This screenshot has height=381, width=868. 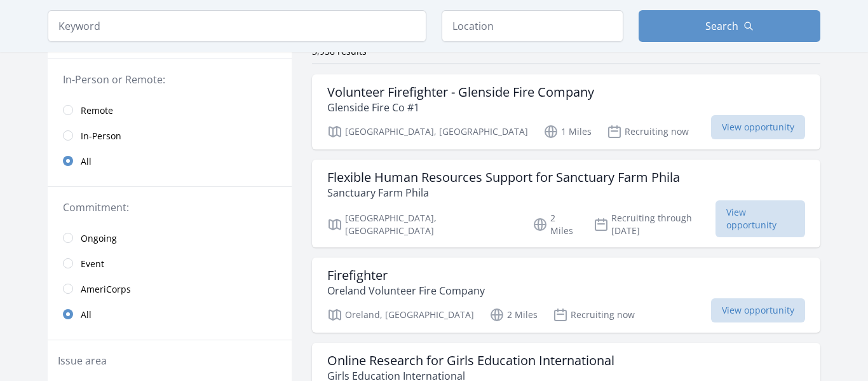 I want to click on h3: Online Research for Girls Education International, so click(x=471, y=361).